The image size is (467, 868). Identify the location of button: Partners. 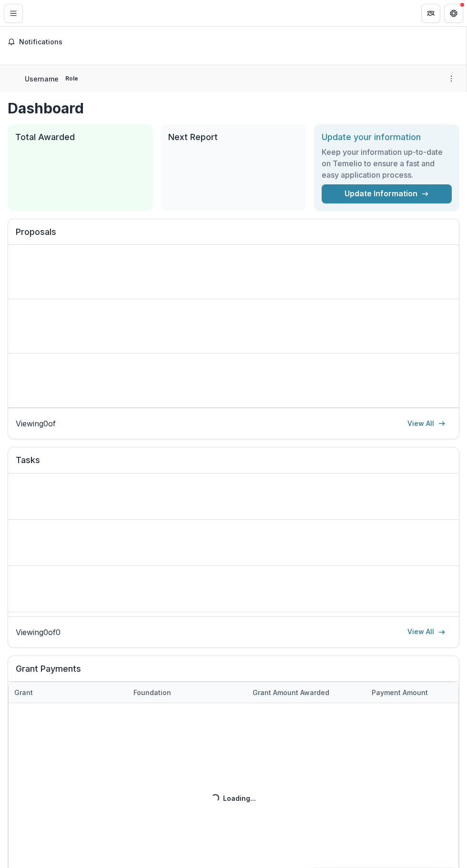
(431, 14).